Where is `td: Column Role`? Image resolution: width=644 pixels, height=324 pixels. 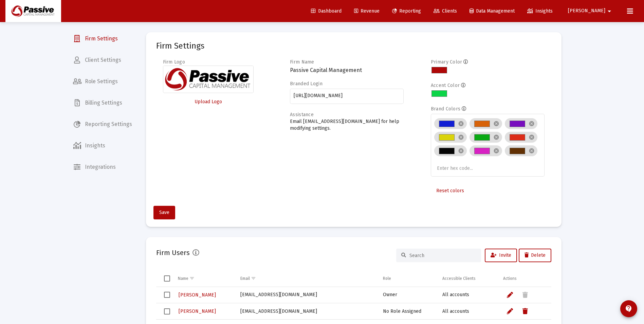 td: Column Role is located at coordinates (408, 279).